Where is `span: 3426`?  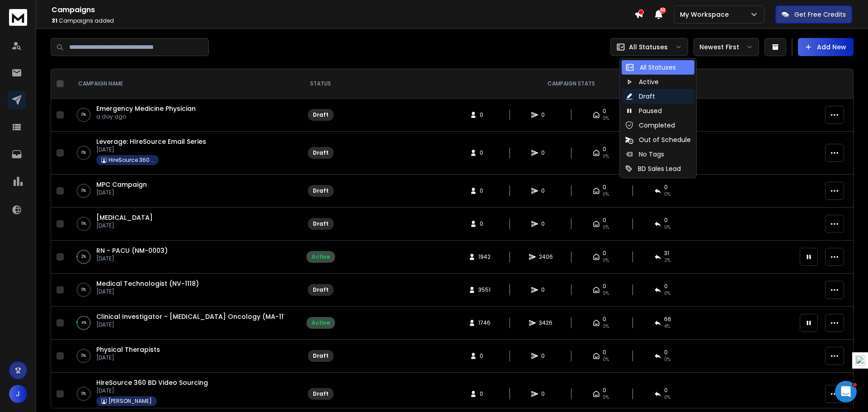 span: 3426 is located at coordinates (546, 323).